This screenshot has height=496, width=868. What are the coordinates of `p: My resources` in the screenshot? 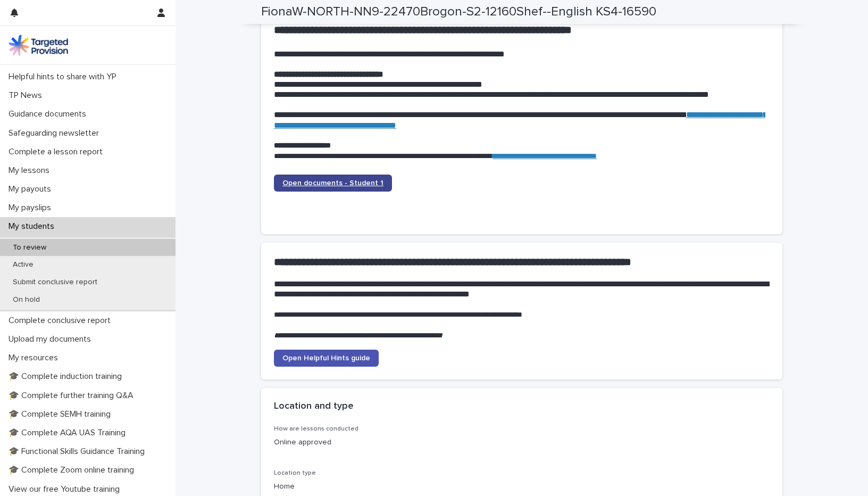 It's located at (35, 357).